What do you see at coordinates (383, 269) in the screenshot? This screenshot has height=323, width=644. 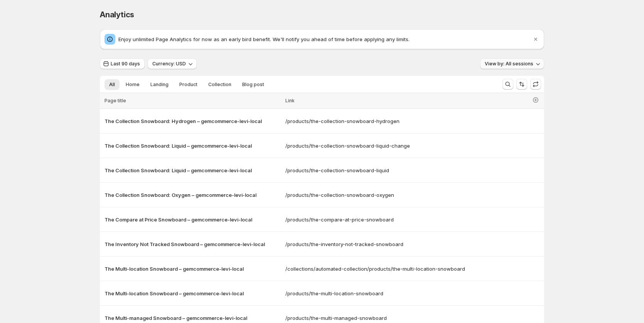 I see `p: /collections/automated-collection/products/the-multi-location-snowboard` at bounding box center [383, 269].